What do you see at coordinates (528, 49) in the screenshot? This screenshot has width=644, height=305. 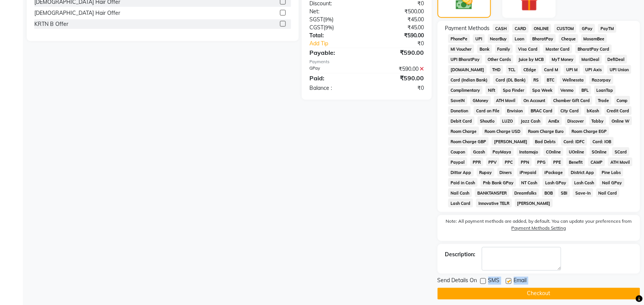 I see `span: Visa Card` at bounding box center [528, 49].